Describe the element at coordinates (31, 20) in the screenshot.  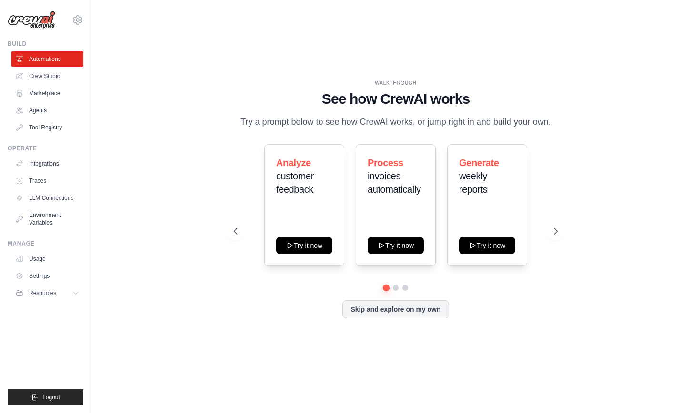
I see `img: Logo` at that location.